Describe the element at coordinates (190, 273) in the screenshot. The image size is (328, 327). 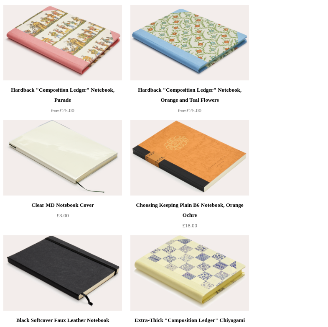
I see `a: Extra-Thick "Composition Ledger" Chiyogami Notebook, Floral Chequered Extra-Thick "Composition Le...` at that location.